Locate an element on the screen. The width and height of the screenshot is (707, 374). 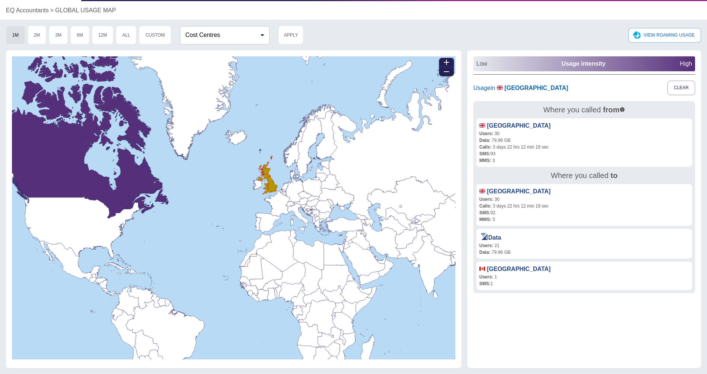
button: CLEAR is located at coordinates (682, 88).